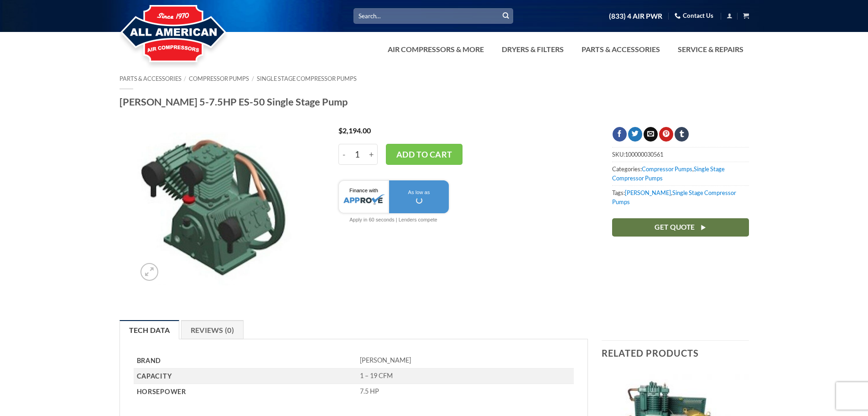 This screenshot has width=868, height=416. Describe the element at coordinates (150, 330) in the screenshot. I see `a: Tech Data` at that location.